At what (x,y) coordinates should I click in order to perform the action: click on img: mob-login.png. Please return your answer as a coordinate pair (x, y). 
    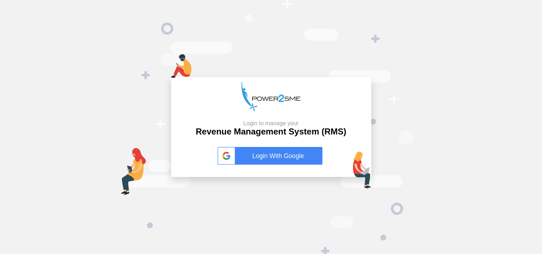
    Looking at the image, I should click on (181, 66).